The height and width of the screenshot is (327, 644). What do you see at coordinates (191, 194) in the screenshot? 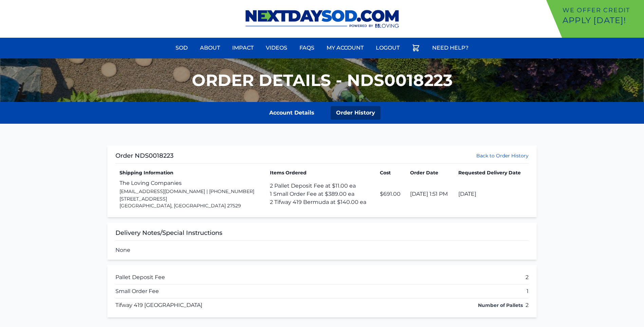
I see `td: The Loving Companies` at bounding box center [191, 194].